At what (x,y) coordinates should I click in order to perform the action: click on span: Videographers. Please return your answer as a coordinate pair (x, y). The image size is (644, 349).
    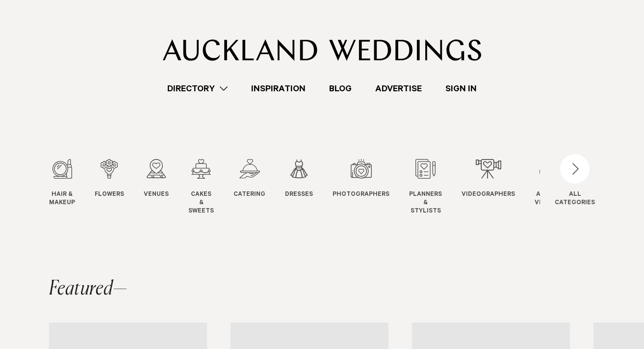
    Looking at the image, I should click on (488, 195).